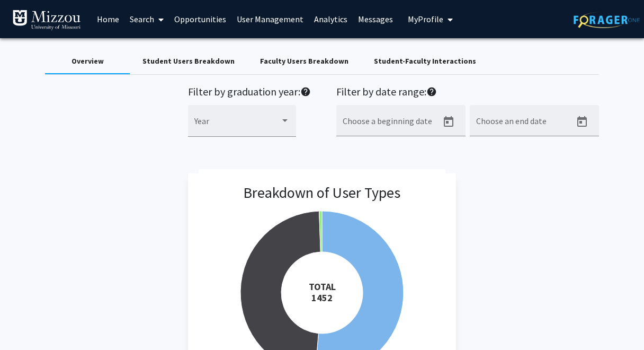 This screenshot has width=644, height=350. What do you see at coordinates (425, 61) in the screenshot?
I see `div: Student-Faculty Interactions` at bounding box center [425, 61].